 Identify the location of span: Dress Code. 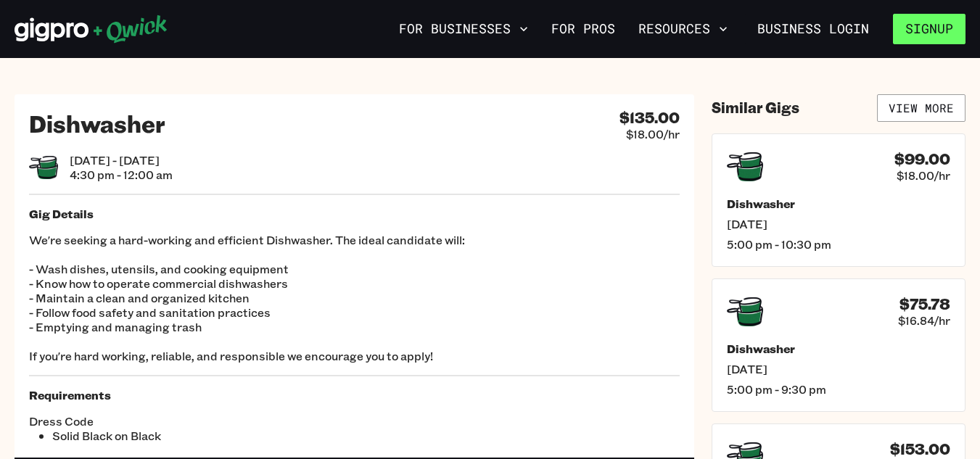
(192, 422).